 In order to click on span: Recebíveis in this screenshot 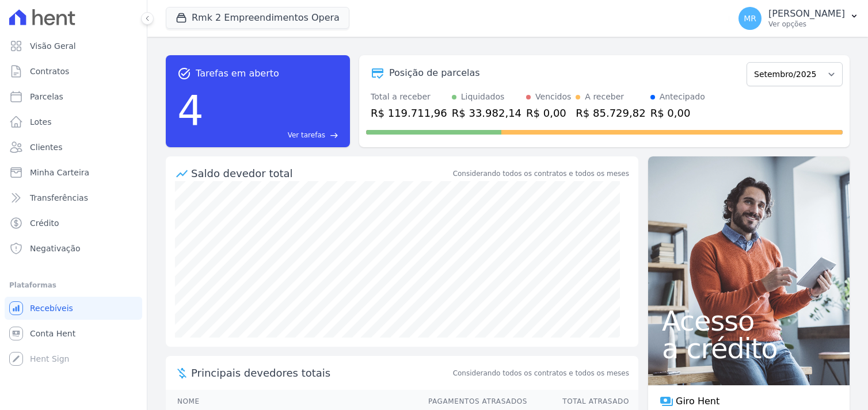, I will do `click(52, 309)`.